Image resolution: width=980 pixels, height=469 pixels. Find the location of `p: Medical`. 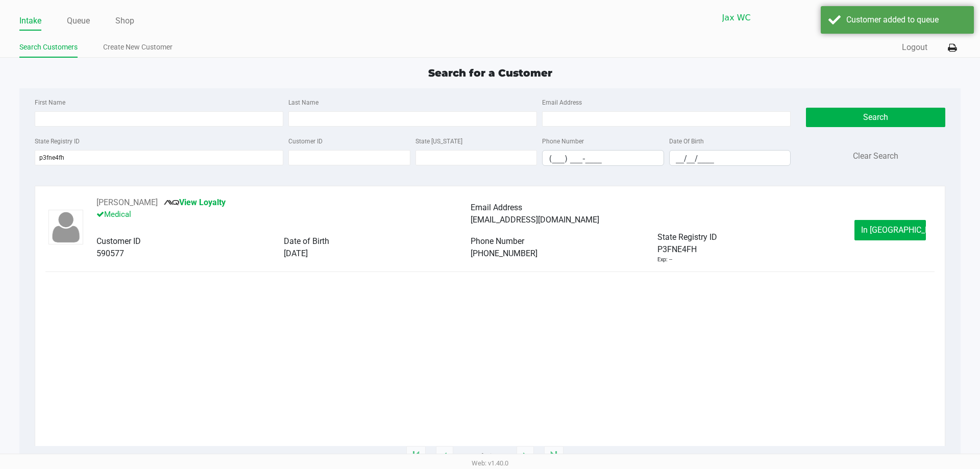

p: Medical is located at coordinates (283, 216).